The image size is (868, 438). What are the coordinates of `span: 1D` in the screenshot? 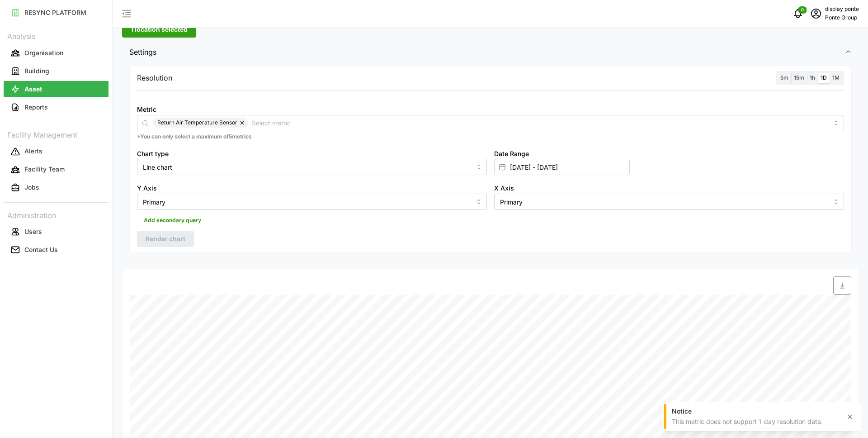 It's located at (824, 77).